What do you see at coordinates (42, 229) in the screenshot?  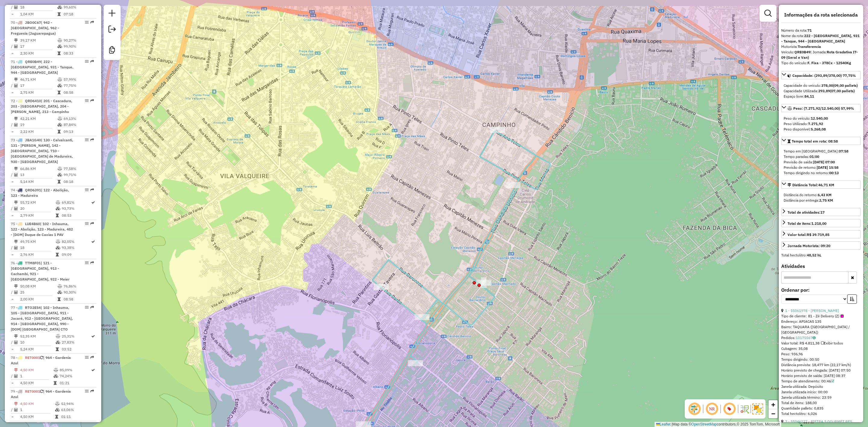 I see `span: 75 -` at bounding box center [42, 229].